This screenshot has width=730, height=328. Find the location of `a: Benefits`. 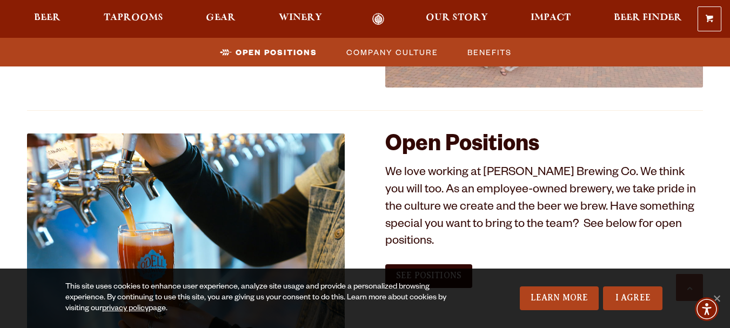

a: Benefits is located at coordinates (489, 52).